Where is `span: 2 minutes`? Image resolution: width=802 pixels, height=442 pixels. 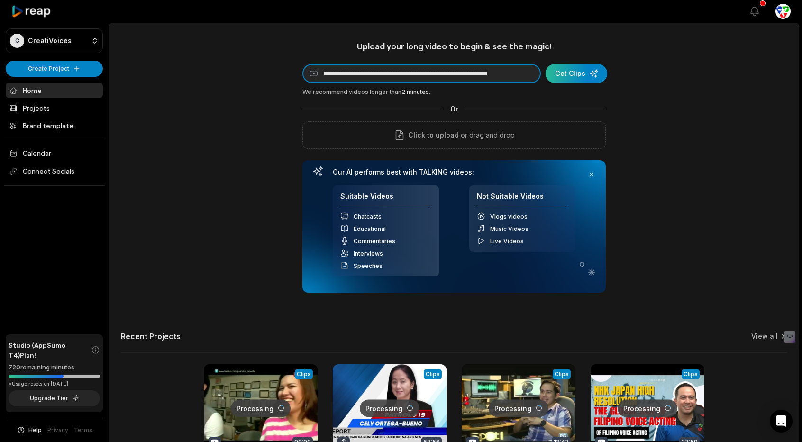 span: 2 minutes is located at coordinates (415, 91).